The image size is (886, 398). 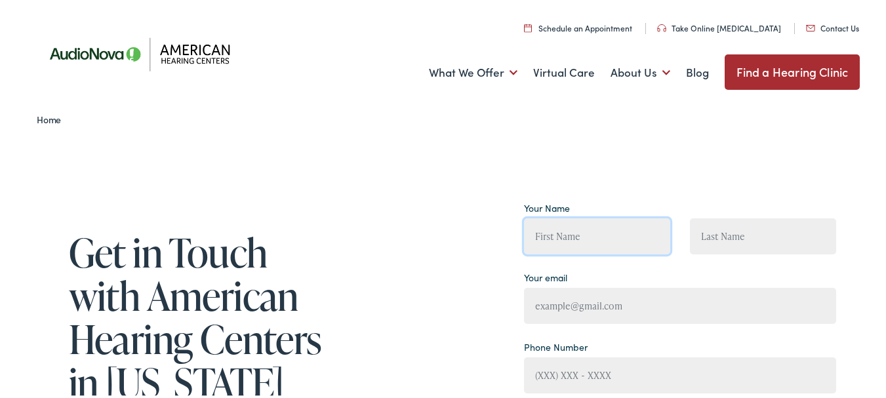 What do you see at coordinates (792, 70) in the screenshot?
I see `a: Find a Hearing Clinic` at bounding box center [792, 70].